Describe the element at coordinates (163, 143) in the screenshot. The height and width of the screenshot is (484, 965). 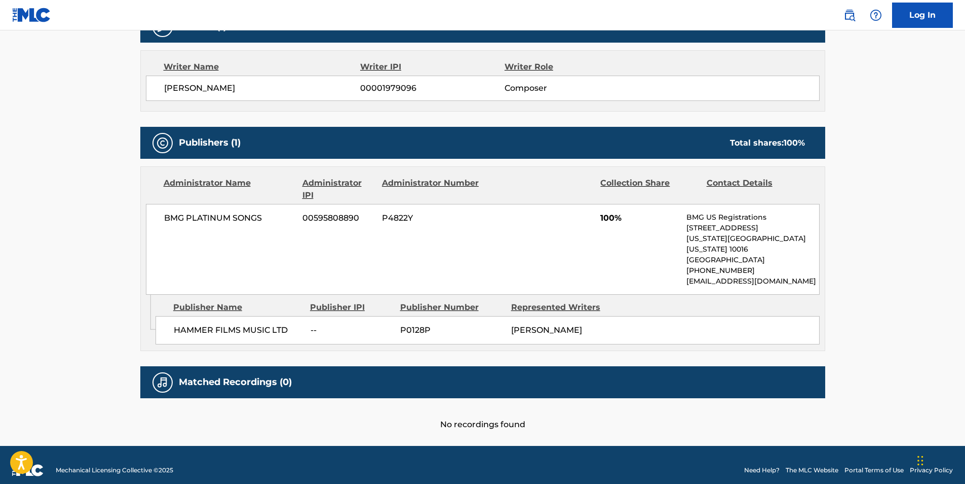
I see `img: Publishers` at that location.